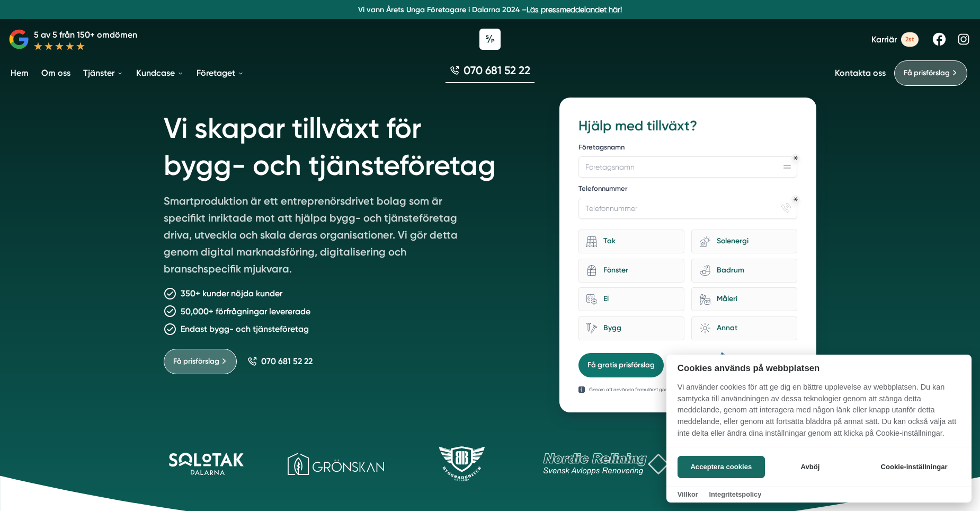  I want to click on p: Vi använder cookies för att ge dig en bättre upplevelse av webbplatsen. Du kan samtycka till anvä..., so click(819, 414).